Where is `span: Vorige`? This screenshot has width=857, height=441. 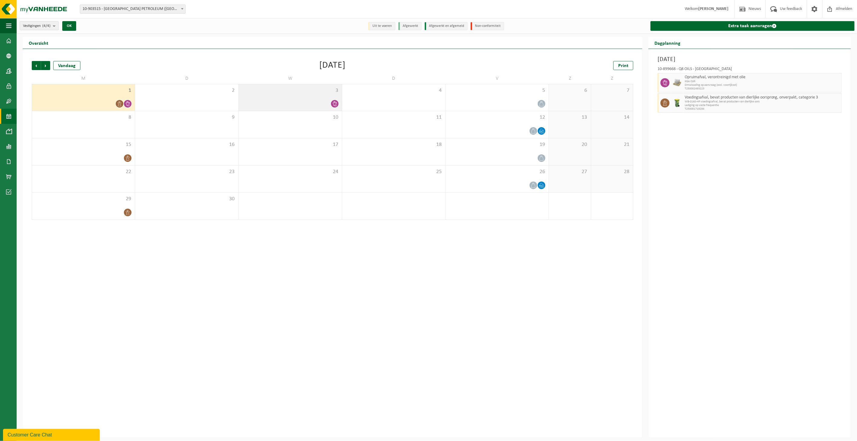 span: Vorige is located at coordinates (36, 66).